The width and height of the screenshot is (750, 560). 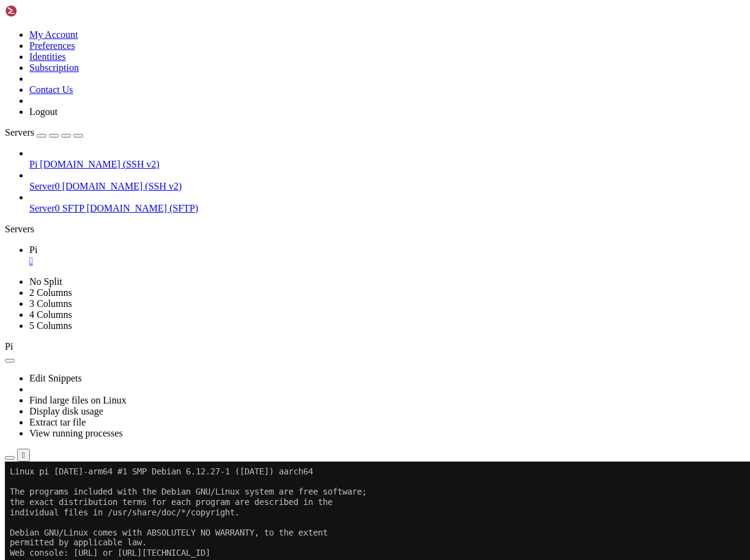 What do you see at coordinates (297, 122) in the screenshot?
I see `x-row: nunchuckfusion@pi:~$` at bounding box center [297, 122].